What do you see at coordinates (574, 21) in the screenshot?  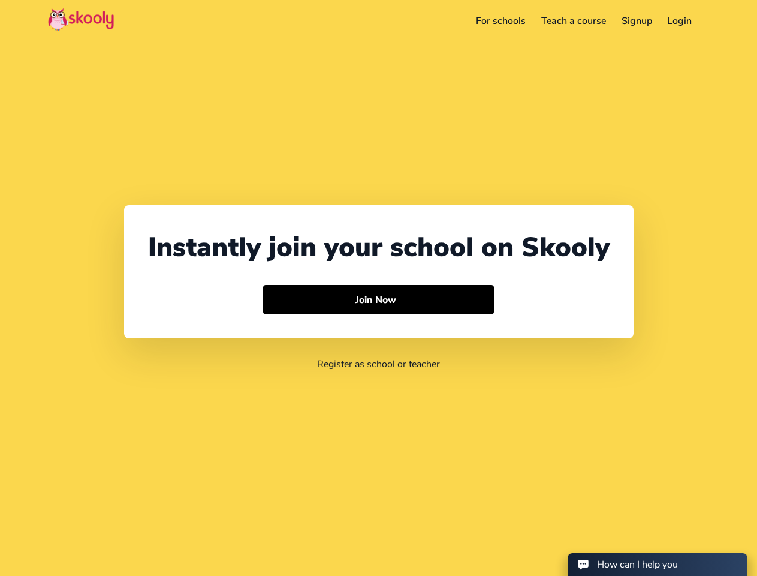 I see `a: Teach a course` at bounding box center [574, 21].